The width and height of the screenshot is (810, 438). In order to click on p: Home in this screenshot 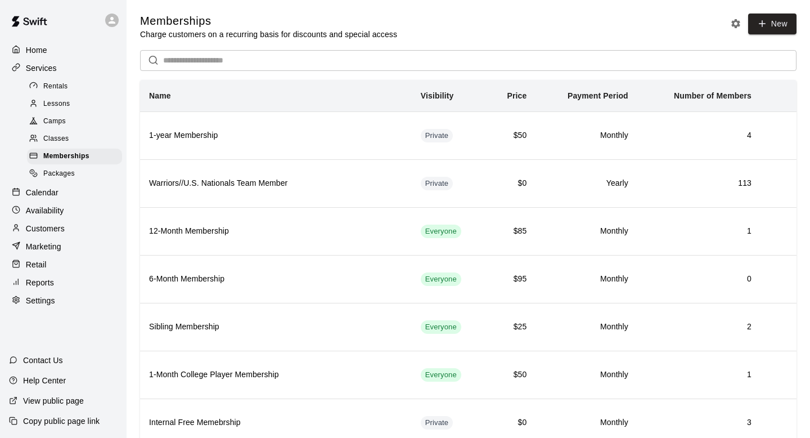, I will do `click(37, 50)`.